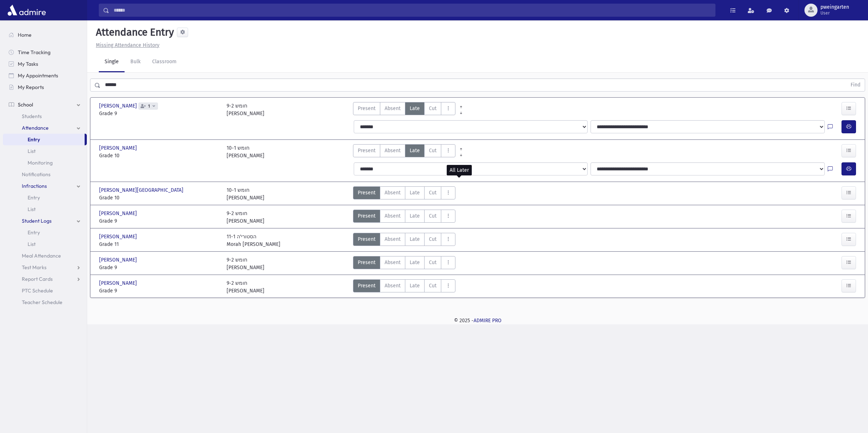 This screenshot has width=868, height=433. Describe the element at coordinates (413, 10) in the screenshot. I see `input: Search` at that location.